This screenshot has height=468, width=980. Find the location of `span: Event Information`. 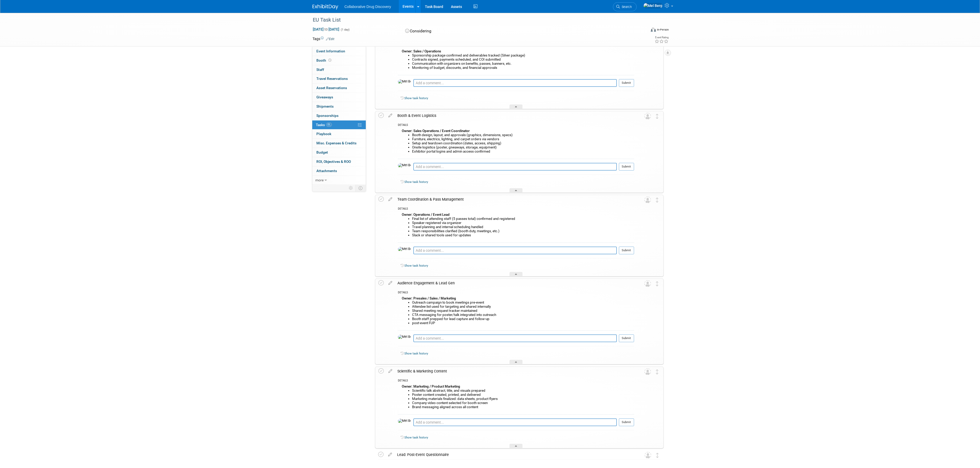

span: Event Information is located at coordinates (331, 51).